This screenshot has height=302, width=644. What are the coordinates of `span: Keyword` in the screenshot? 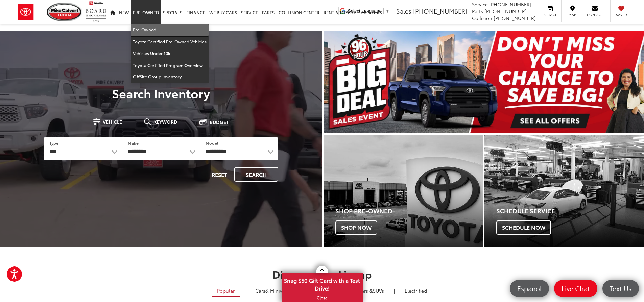 It's located at (166, 122).